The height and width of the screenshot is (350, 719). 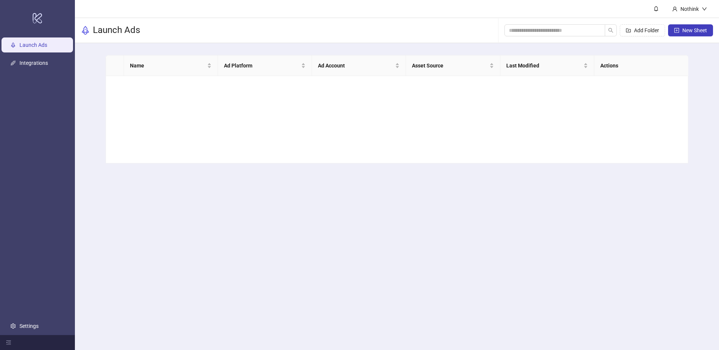 What do you see at coordinates (629, 30) in the screenshot?
I see `span: folder-add` at bounding box center [629, 30].